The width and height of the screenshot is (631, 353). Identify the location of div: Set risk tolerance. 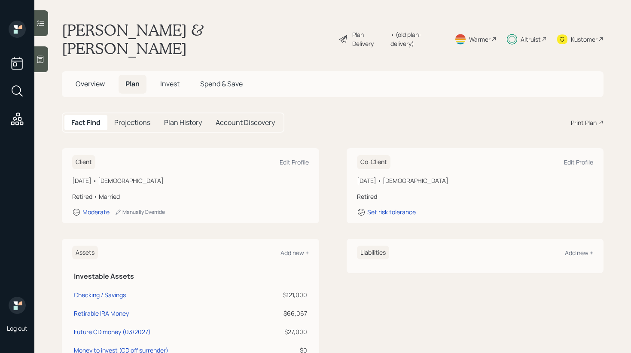
(391, 212).